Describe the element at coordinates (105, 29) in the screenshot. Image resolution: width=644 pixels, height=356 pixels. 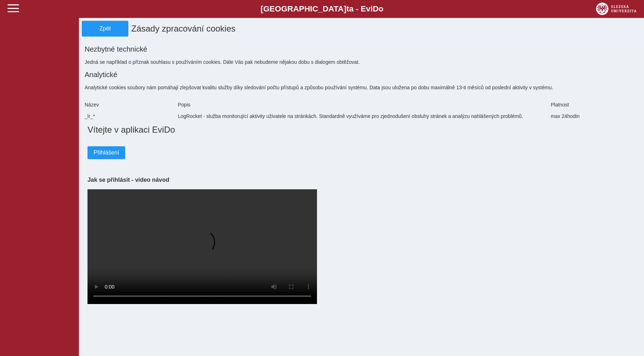
I see `button: Zpět` at that location.